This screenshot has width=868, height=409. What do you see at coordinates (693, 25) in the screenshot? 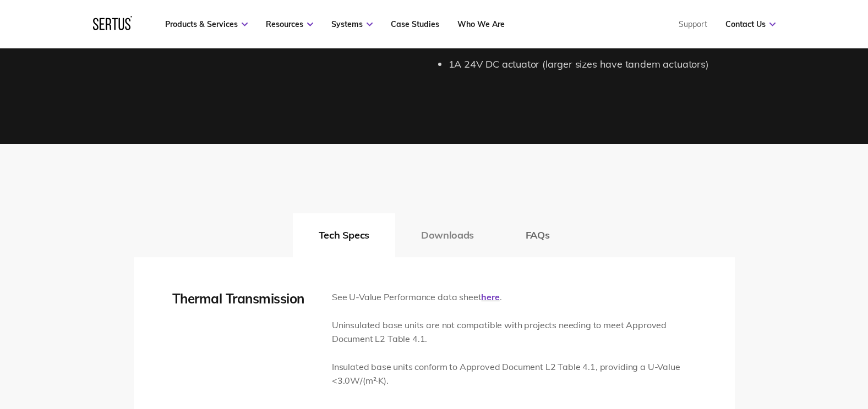
I see `a: Support` at bounding box center [693, 25].